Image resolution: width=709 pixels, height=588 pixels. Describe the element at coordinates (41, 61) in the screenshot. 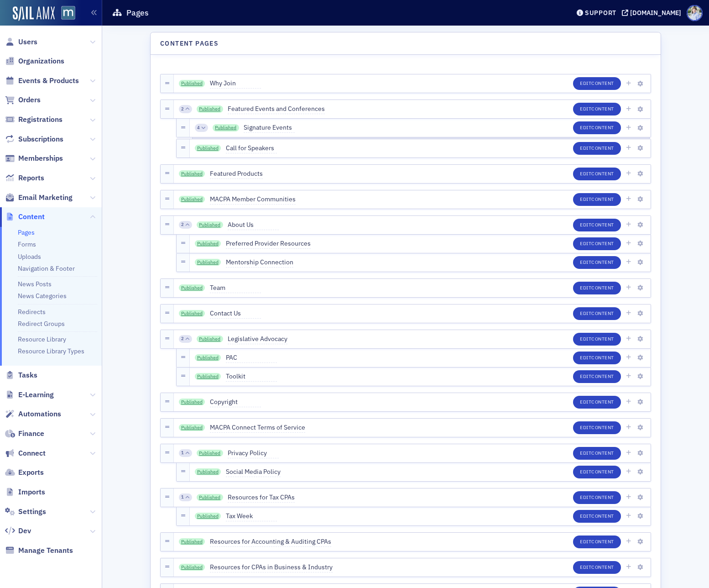

I see `span: Organizations` at that location.